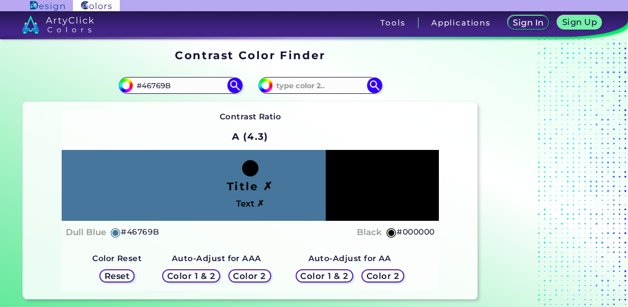 The height and width of the screenshot is (307, 628). Describe the element at coordinates (58, 24) in the screenshot. I see `img: logo_artyclick_colors_white.svg` at that location.